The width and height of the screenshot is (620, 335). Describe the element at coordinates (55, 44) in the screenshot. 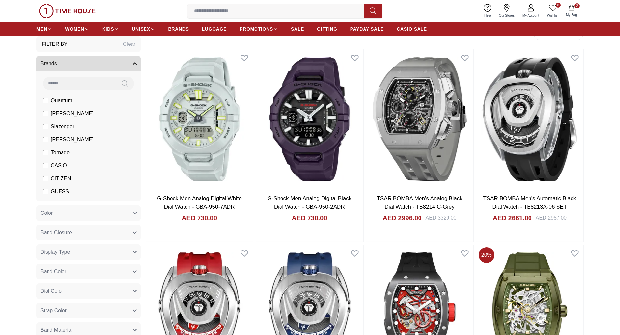

I see `h3: Filter By` at that location.